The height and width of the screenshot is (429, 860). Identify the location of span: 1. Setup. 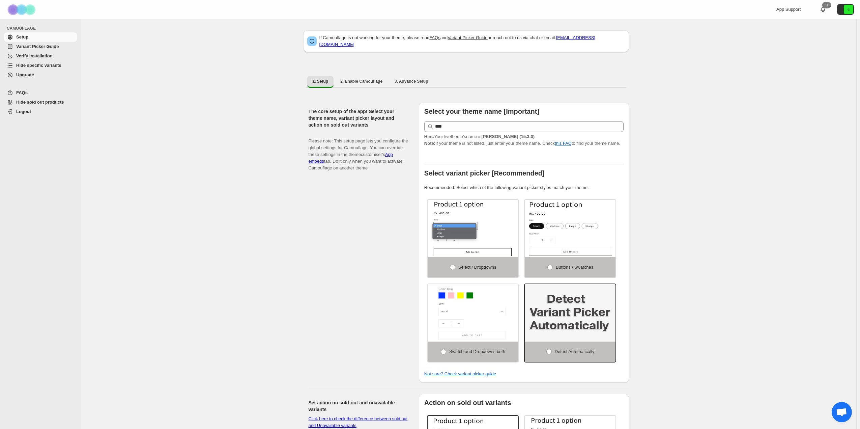
(320, 81).